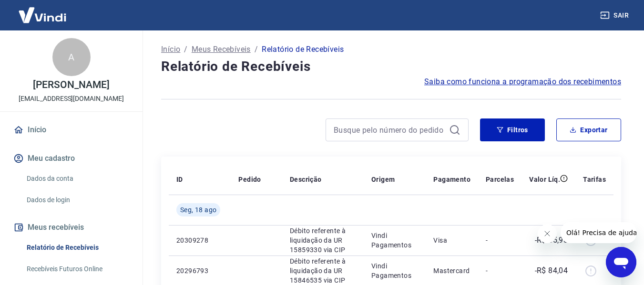 This screenshot has width=644, height=285. I want to click on a: Saiba como funciona a programação dos recebimentos, so click(523, 82).